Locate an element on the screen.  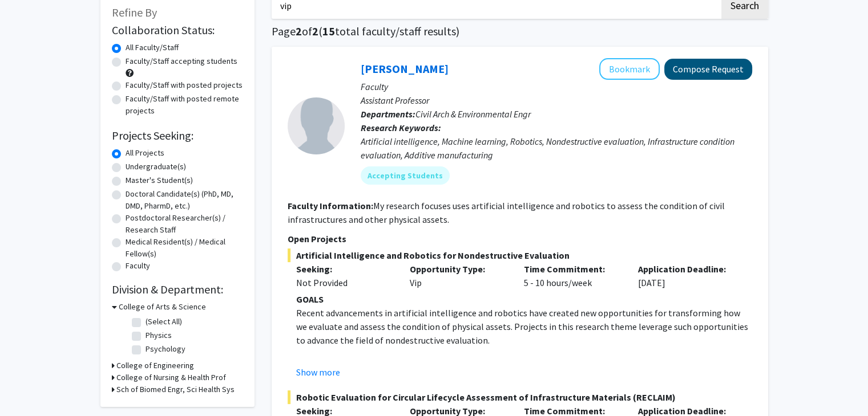
button: Compose Request to Arvin Ebrahimkhanlou is located at coordinates (708, 69).